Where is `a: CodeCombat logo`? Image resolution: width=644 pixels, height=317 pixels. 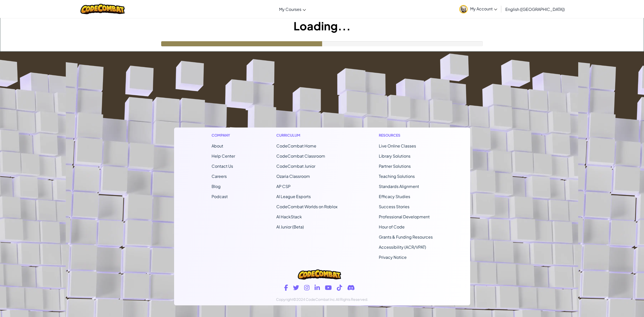 a: CodeCombat logo is located at coordinates (103, 9).